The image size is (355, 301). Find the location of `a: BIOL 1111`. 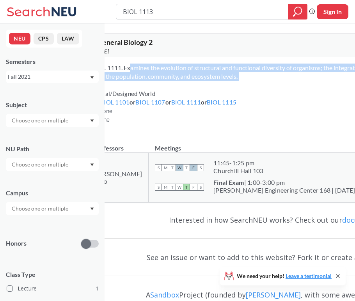

a: BIOL 1111 is located at coordinates (186, 102).